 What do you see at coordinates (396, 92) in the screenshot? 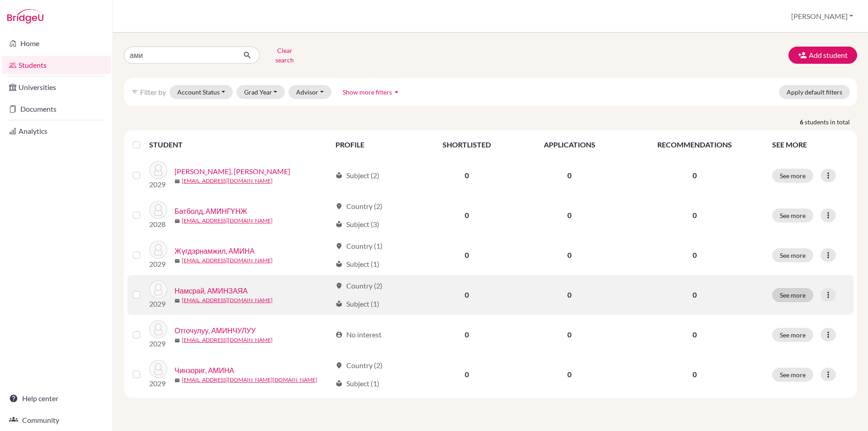
I see `i: arrow_drop_up` at bounding box center [396, 92].